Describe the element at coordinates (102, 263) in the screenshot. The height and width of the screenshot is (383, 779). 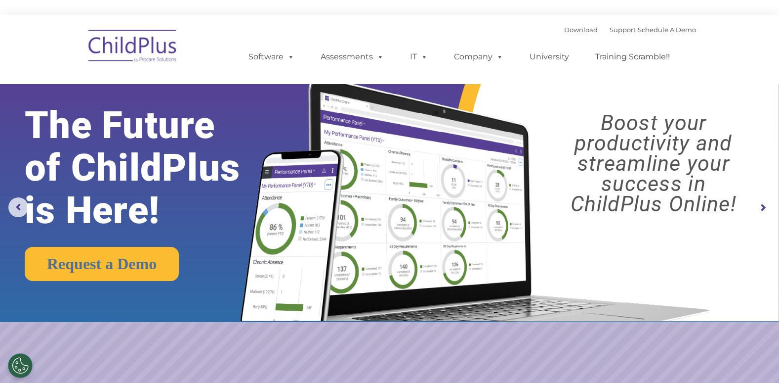
I see `a: Request a Demo` at that location.